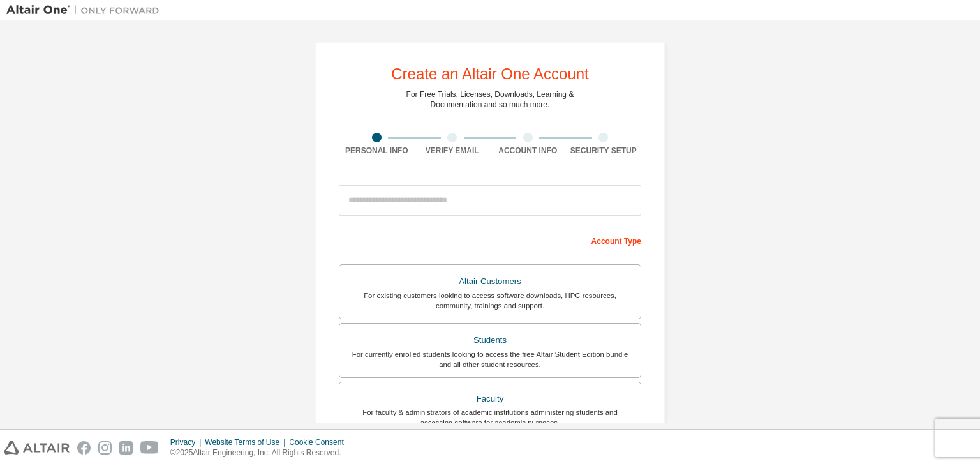 The width and height of the screenshot is (980, 466). Describe the element at coordinates (490, 399) in the screenshot. I see `div: Faculty` at that location.